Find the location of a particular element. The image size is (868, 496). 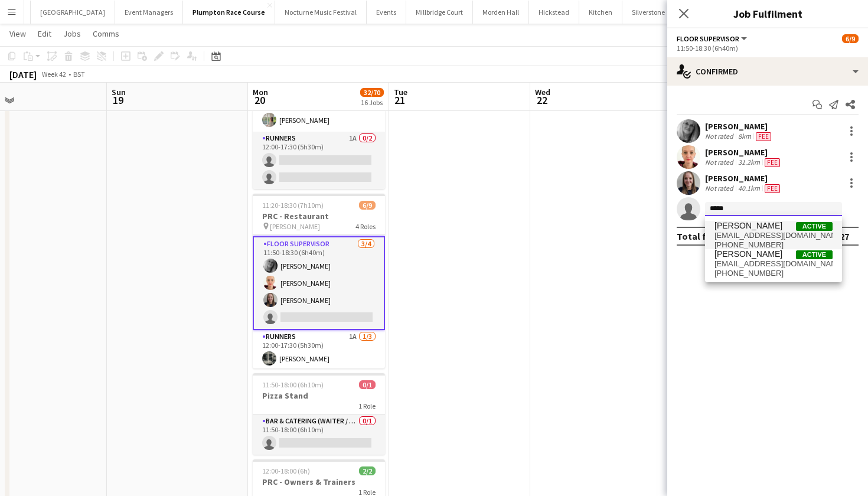

span: 4 Roles is located at coordinates (365, 226).